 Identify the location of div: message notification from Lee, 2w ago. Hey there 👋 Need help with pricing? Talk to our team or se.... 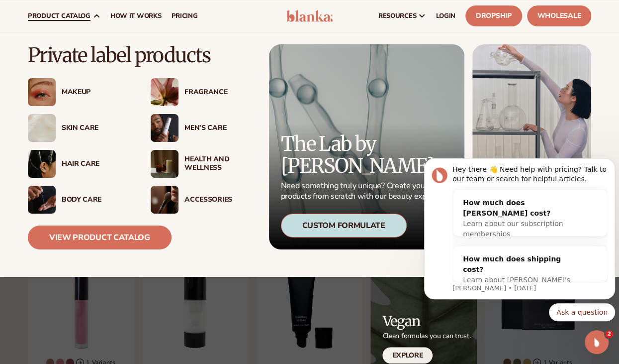
(99, 82).